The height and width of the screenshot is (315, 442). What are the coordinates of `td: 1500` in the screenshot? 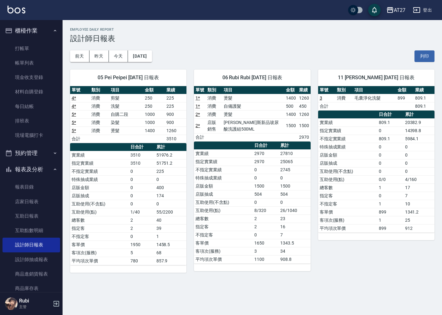 It's located at (266, 186).